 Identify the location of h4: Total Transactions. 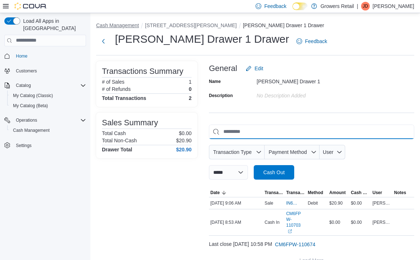
(124, 98).